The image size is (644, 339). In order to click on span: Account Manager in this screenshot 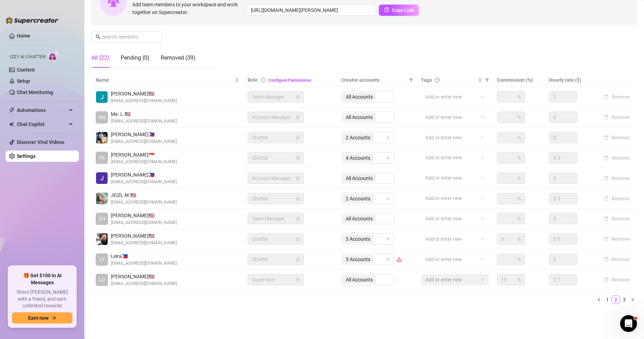, I will do `click(275, 117)`.